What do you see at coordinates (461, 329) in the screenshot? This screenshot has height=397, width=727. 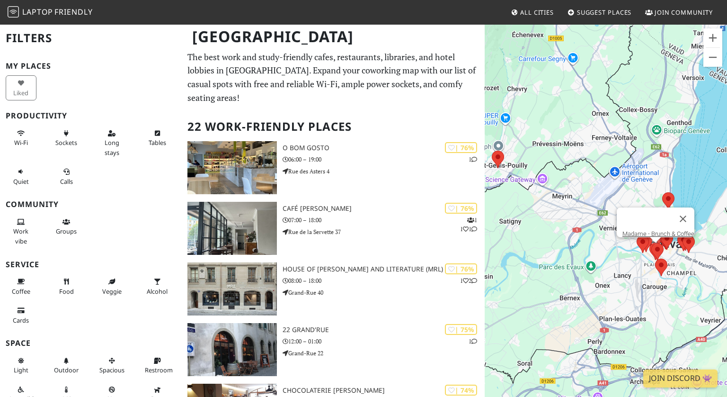 I see `div: | 75%` at bounding box center [461, 329].